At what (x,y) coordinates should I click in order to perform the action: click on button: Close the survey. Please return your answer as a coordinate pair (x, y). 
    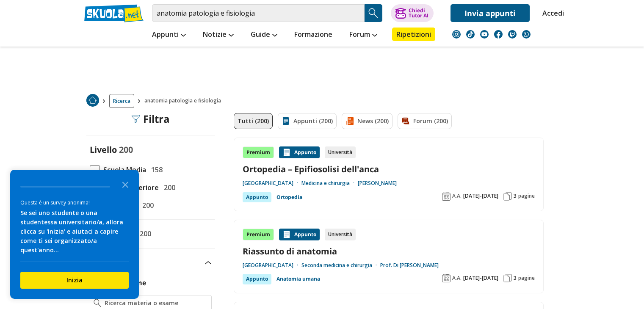
    Looking at the image, I should click on (125, 184).